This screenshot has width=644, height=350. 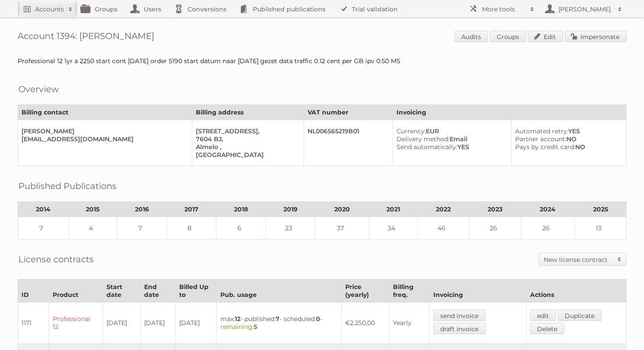 I want to click on th: Actions, so click(x=576, y=291).